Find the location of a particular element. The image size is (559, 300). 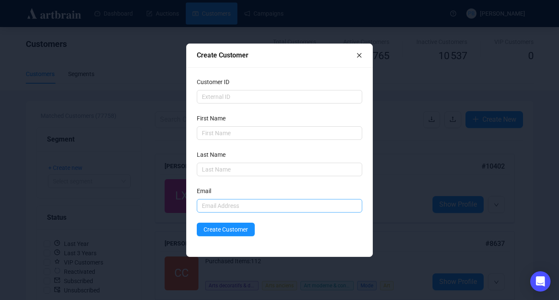

span: Create Customer is located at coordinates (226, 230).